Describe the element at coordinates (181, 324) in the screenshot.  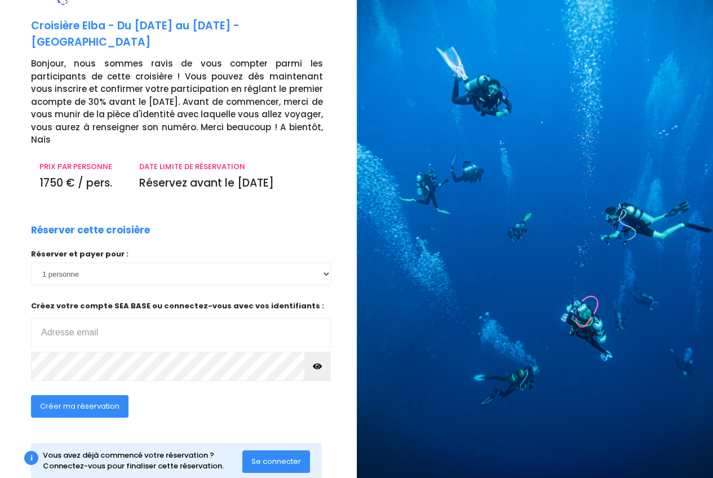
I see `p: Créez votre compte SEA BASE ou connectez-vous avec vos identifiants :` at that location.